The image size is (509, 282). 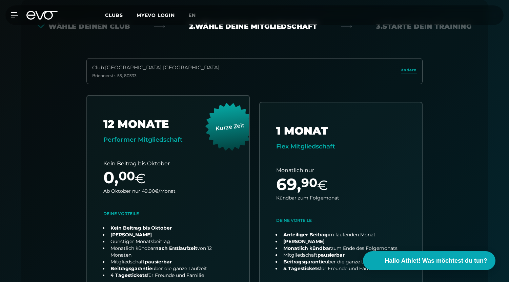 I want to click on a: ändern, so click(x=409, y=71).